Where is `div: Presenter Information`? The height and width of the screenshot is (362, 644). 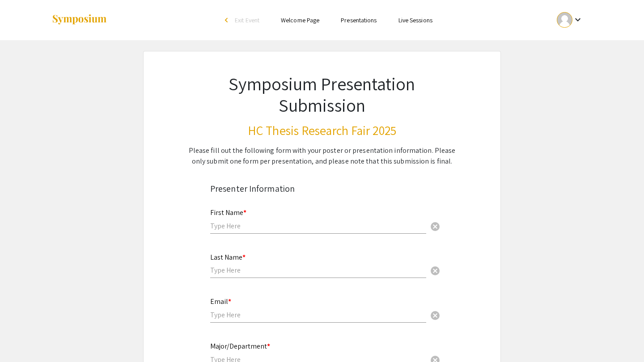
div: Presenter Information is located at coordinates (322, 189).